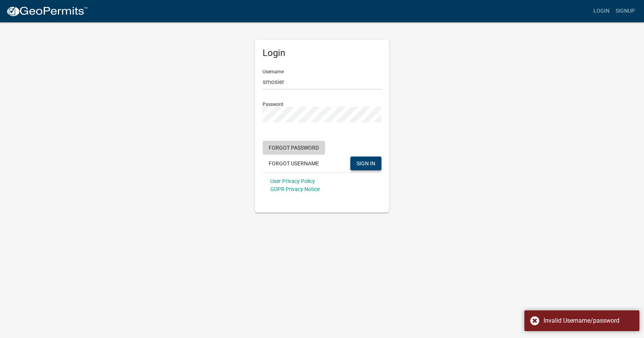 The width and height of the screenshot is (644, 338). What do you see at coordinates (294, 147) in the screenshot?
I see `button: Forgot Password` at bounding box center [294, 147].